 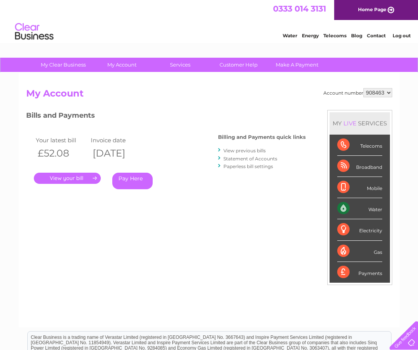 What do you see at coordinates (262, 137) in the screenshot?
I see `h4: Billing and Payments quick links` at bounding box center [262, 137].